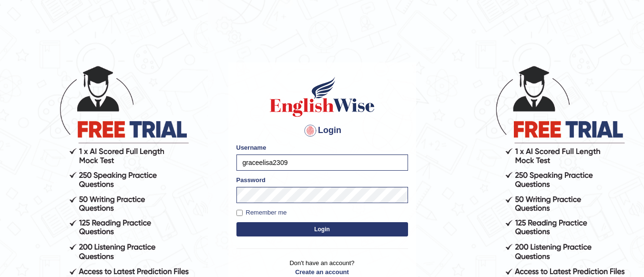  I want to click on input: Remember me, so click(240, 212).